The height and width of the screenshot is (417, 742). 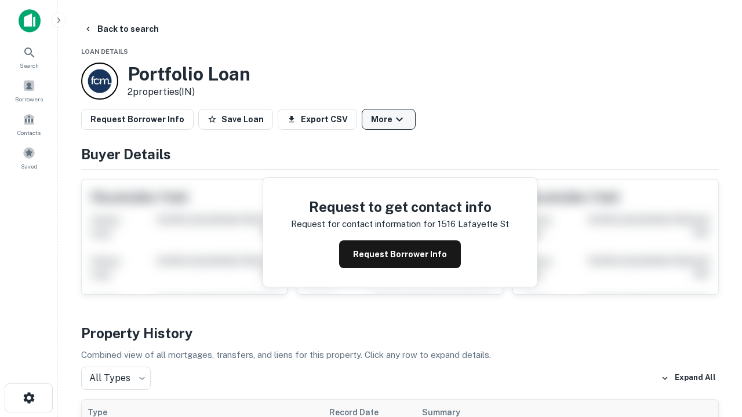 I want to click on div: Saved, so click(x=29, y=158).